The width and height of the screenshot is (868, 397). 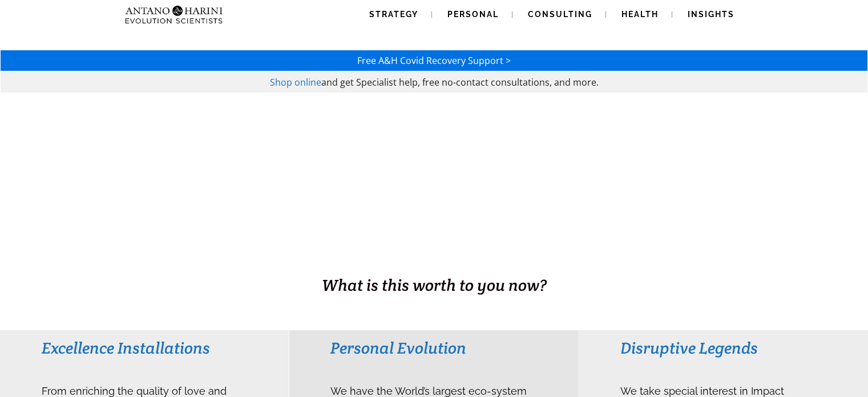 I want to click on a: Free A&H Covid Recovery Support >, so click(x=434, y=60).